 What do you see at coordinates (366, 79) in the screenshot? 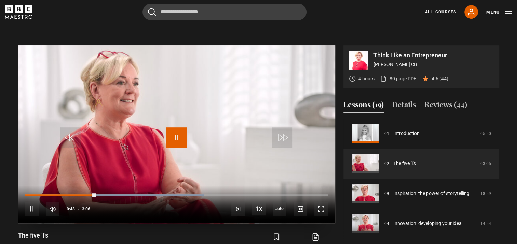
I see `p: 4 hours` at bounding box center [366, 79].